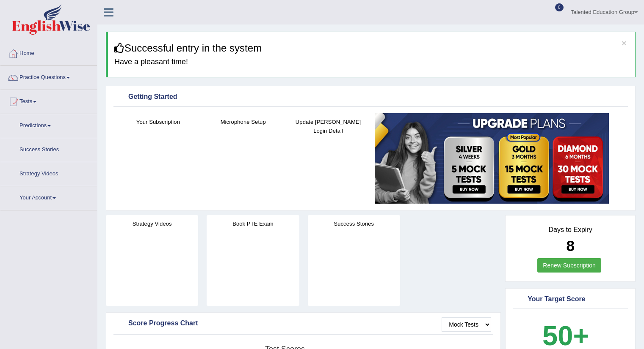 Image resolution: width=644 pixels, height=349 pixels. What do you see at coordinates (570, 300) in the screenshot?
I see `div: Your Target Score` at bounding box center [570, 300].